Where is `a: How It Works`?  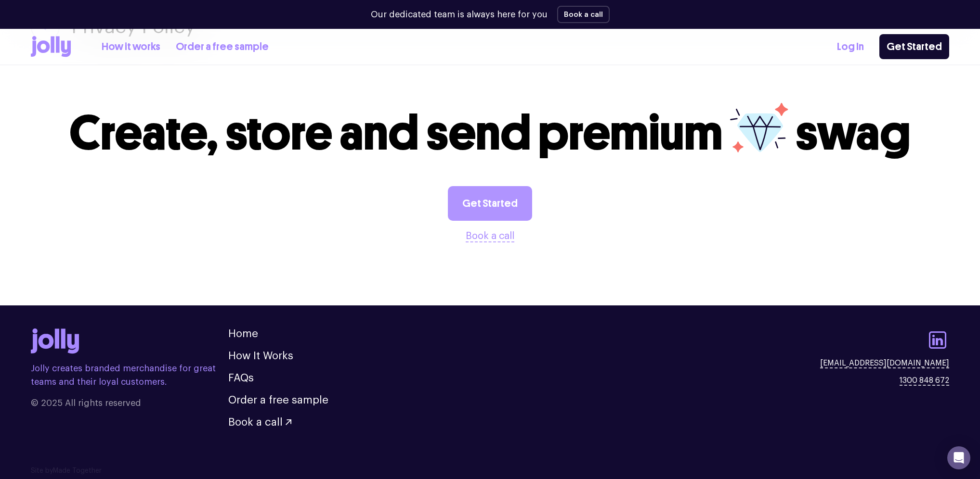
a: How It Works is located at coordinates (261, 356).